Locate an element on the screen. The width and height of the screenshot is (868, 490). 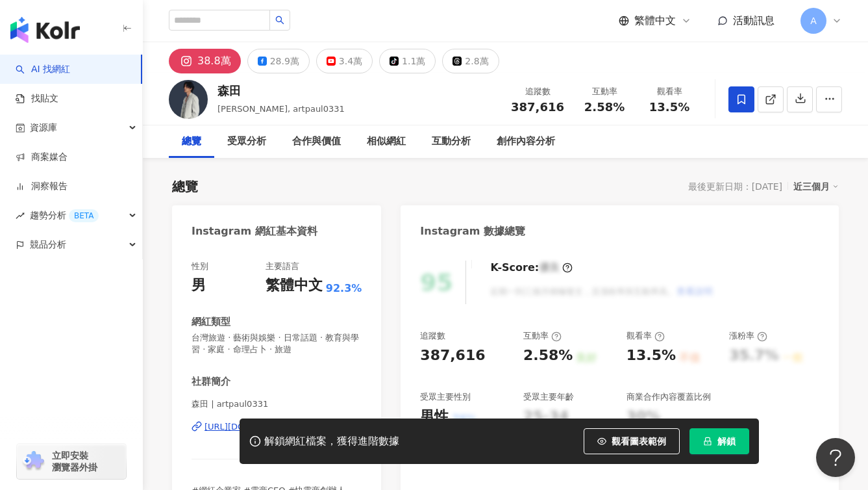
div: 合作與價值 is located at coordinates (316, 142).